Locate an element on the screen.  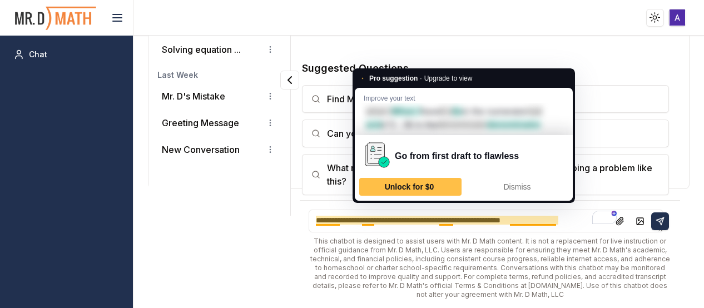
button: What mistakes do students typically make when they are doing a problem like this? is located at coordinates (485, 175).